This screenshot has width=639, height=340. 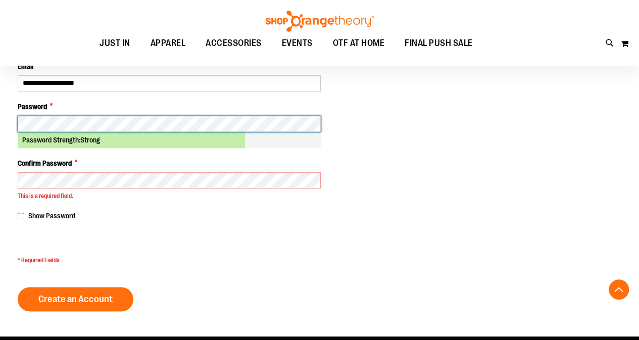 What do you see at coordinates (169, 196) in the screenshot?
I see `div: This is a required field.` at bounding box center [169, 196].